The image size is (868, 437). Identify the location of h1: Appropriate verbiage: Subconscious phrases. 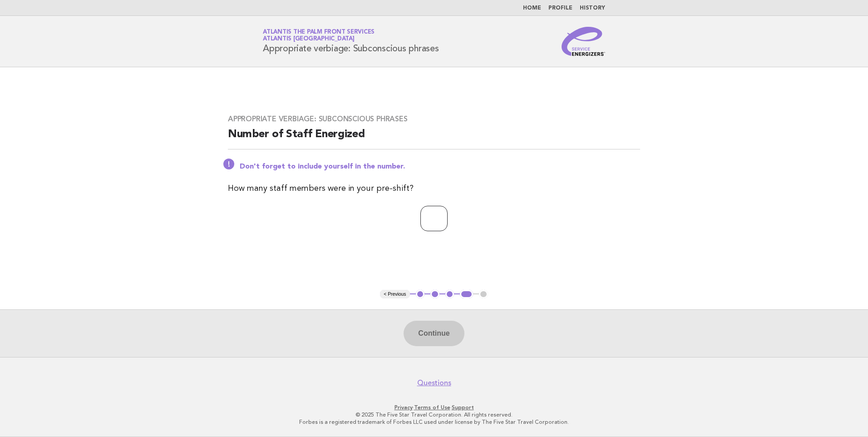
(351, 42).